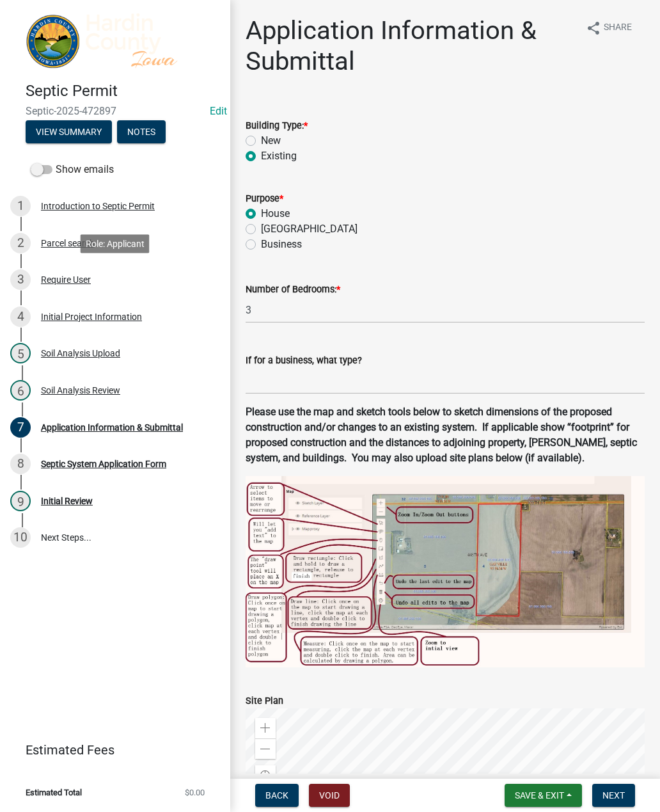  Describe the element at coordinates (441, 435) in the screenshot. I see `strong: Please use the map and sketch tools below to sketch dimensions of the proposed construction and/o...` at that location.